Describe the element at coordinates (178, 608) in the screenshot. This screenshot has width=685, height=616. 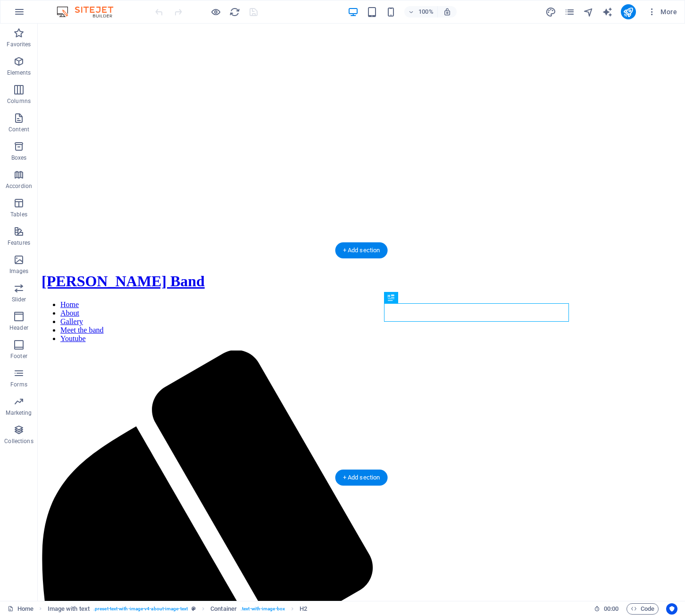
I see `nav: breadcrumb` at that location.